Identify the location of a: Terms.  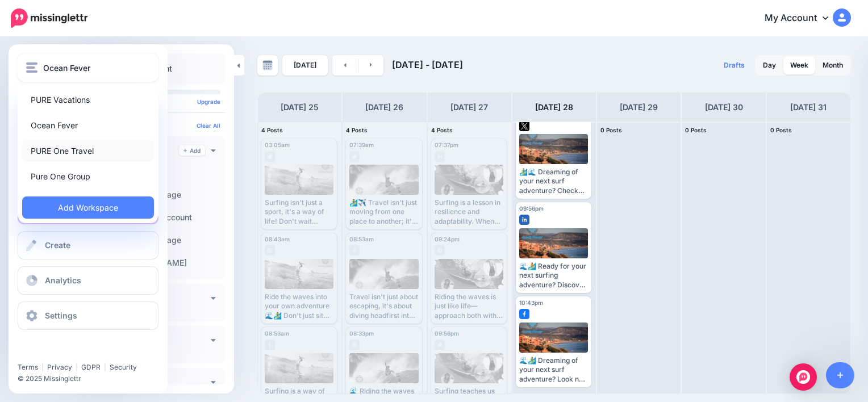
(28, 367).